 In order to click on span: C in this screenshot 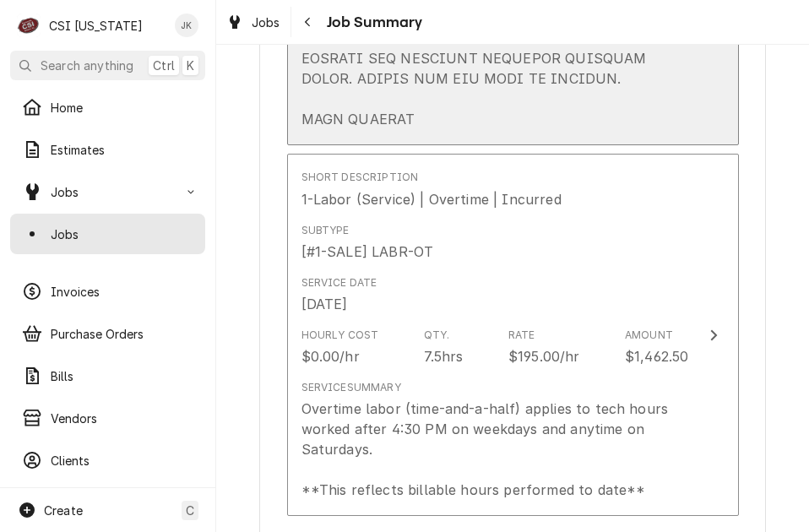, I will do `click(190, 510)`.